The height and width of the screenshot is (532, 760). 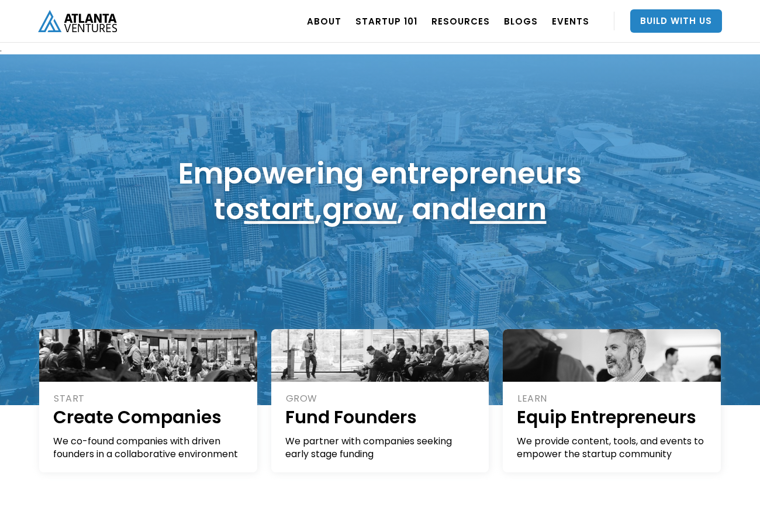 What do you see at coordinates (381, 448) in the screenshot?
I see `div: We partner with companies seeking early stage funding` at bounding box center [381, 448].